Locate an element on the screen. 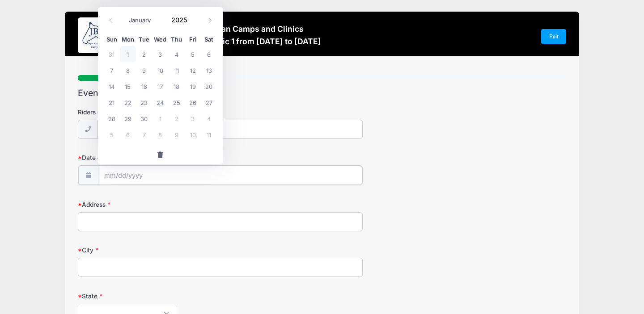  label: Date of Birth is located at coordinates (159, 158).